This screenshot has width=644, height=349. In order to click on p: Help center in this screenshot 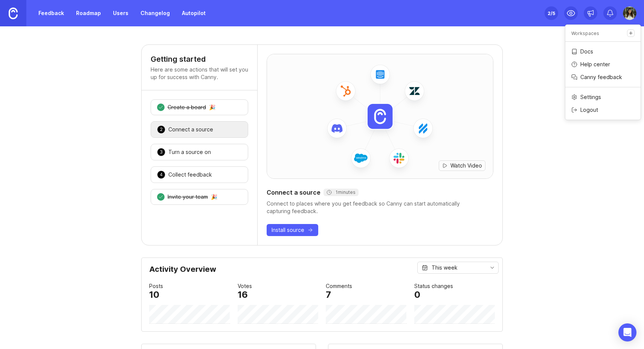, I will do `click(595, 64)`.